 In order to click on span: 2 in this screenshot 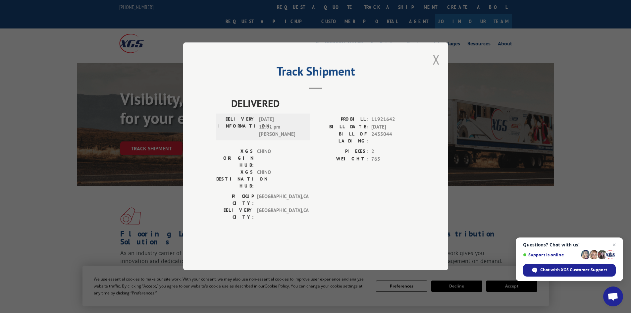, I will do `click(393, 152)`.